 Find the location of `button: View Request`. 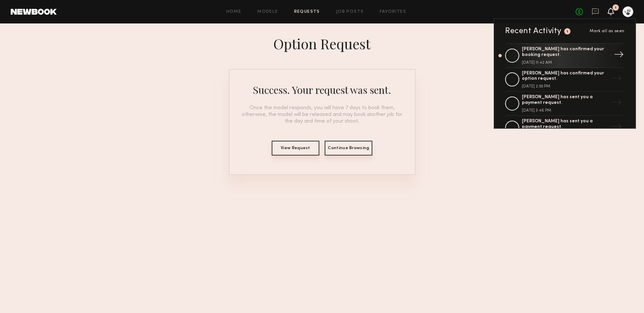

button: View Request is located at coordinates (296, 148).